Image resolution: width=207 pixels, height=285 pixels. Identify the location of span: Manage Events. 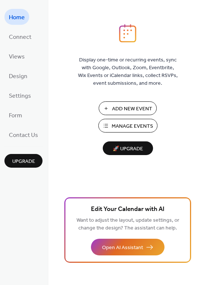
(133, 126).